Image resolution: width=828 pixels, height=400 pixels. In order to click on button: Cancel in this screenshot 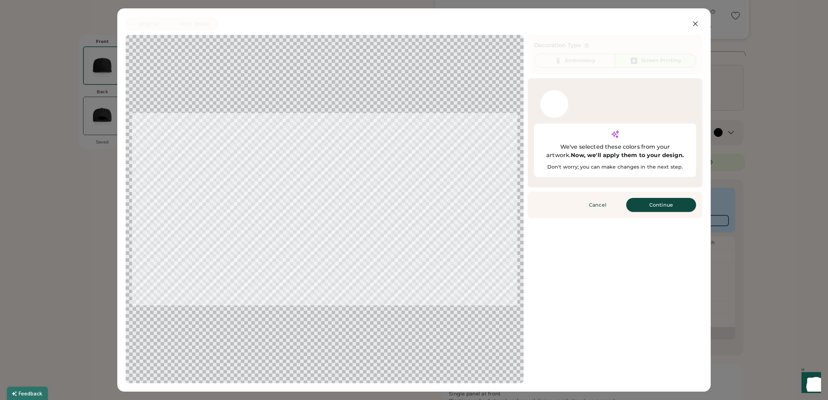, I will do `click(598, 205)`.